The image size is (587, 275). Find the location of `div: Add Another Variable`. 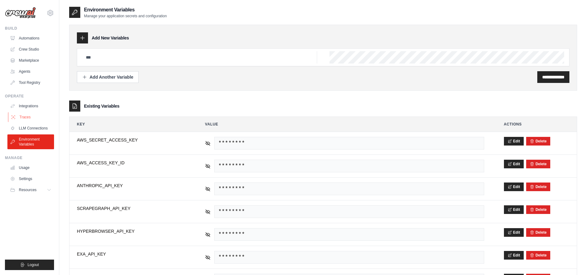

div: Add Another Variable is located at coordinates (108, 77).